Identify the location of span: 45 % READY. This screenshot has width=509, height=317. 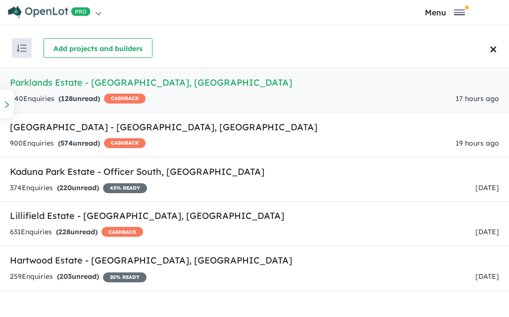
(125, 188).